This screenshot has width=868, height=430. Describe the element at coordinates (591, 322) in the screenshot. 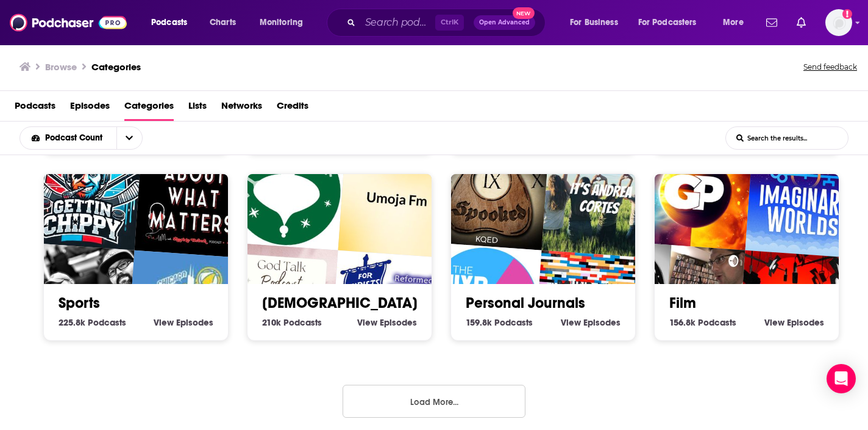

I see `a: View Personal Journals Episodes` at that location.